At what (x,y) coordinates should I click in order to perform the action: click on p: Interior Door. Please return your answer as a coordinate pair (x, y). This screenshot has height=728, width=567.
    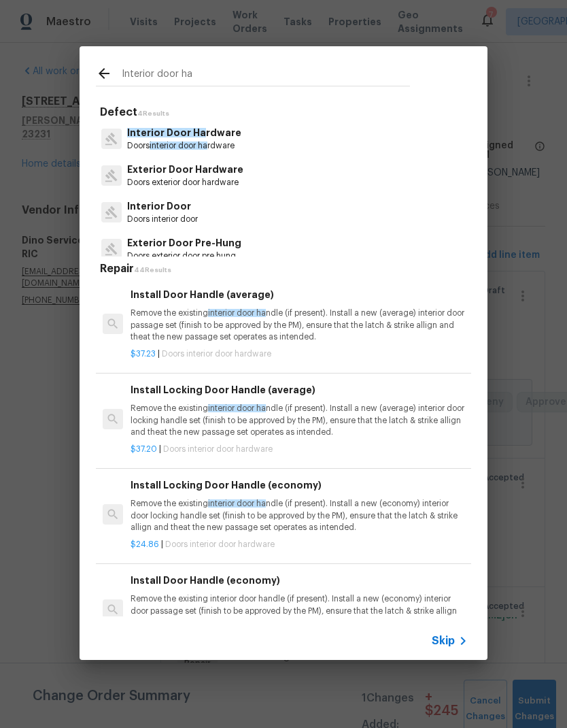
    Looking at the image, I should click on (163, 206).